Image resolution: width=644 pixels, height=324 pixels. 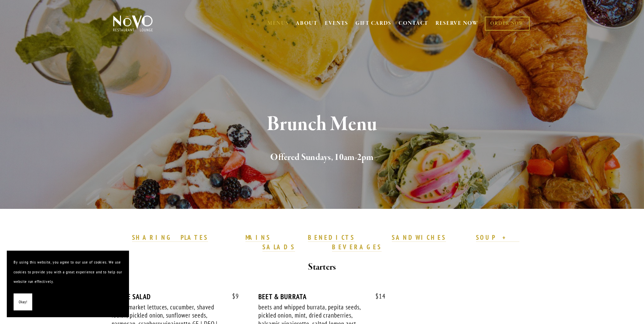 What do you see at coordinates (68, 284) in the screenshot?
I see `section: Cookie banner` at bounding box center [68, 284].